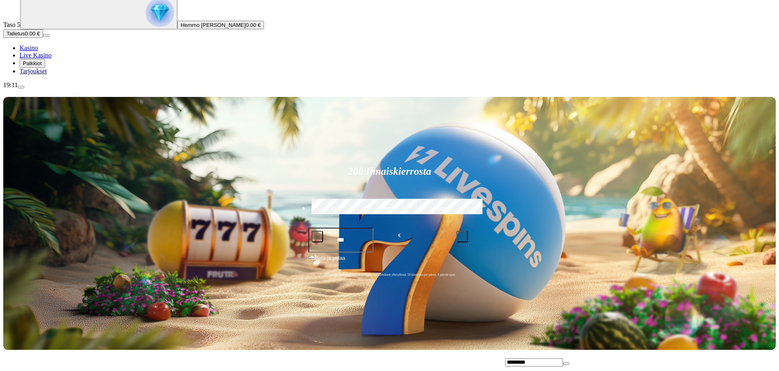 This screenshot has height=371, width=779. I want to click on span: Talleta ja pelaa, so click(328, 261).